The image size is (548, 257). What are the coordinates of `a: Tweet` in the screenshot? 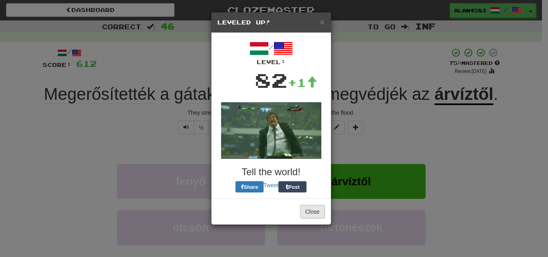 It's located at (271, 185).